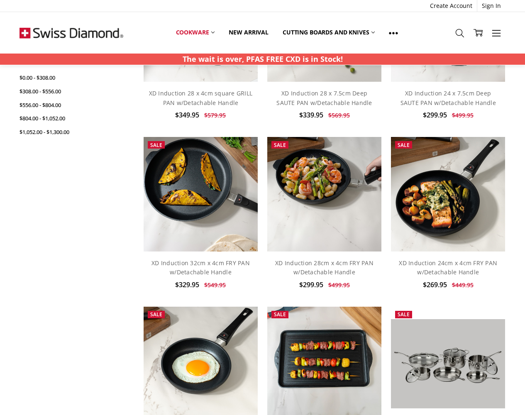 This screenshot has width=525, height=415. Describe the element at coordinates (77, 105) in the screenshot. I see `a: $556.00 - $804.00` at that location.